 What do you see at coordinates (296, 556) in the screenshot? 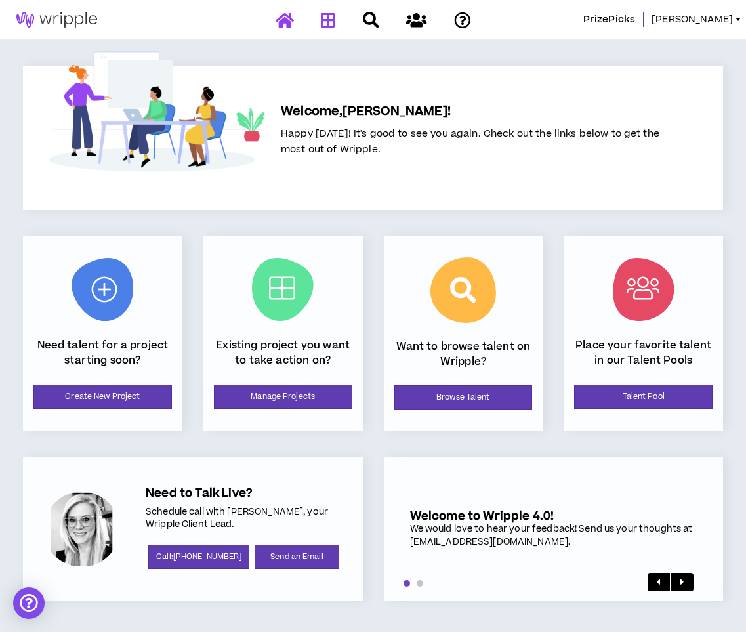
I see `a: Send an Email` at bounding box center [296, 556].